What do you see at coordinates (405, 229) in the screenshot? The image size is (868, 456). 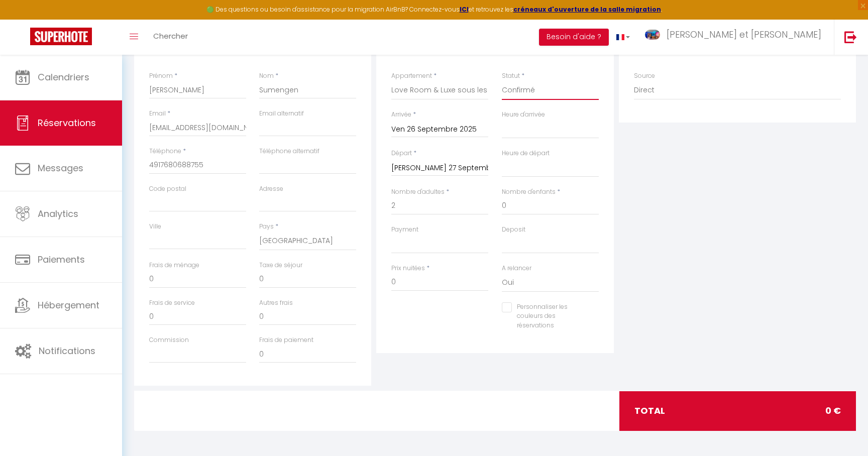 I see `label: Payment` at bounding box center [405, 229].